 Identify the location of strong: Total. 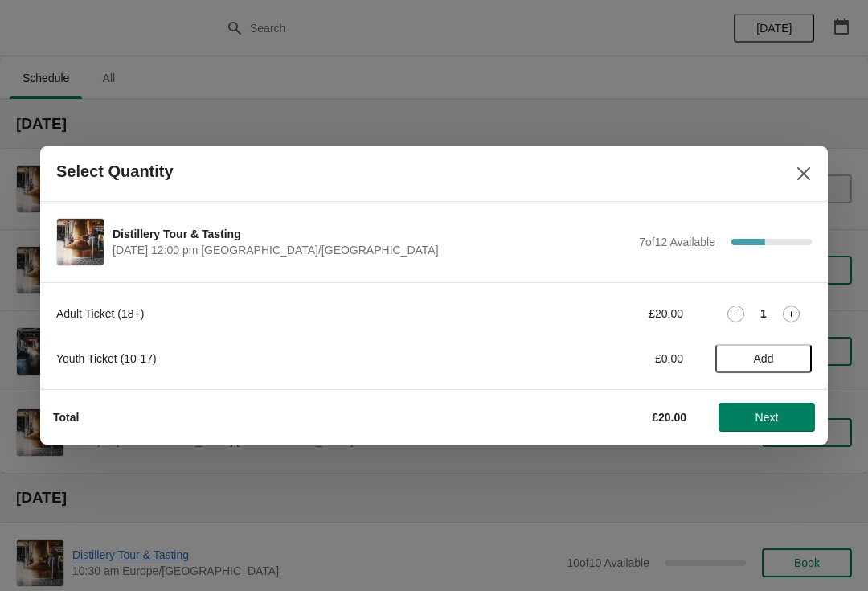
(66, 418).